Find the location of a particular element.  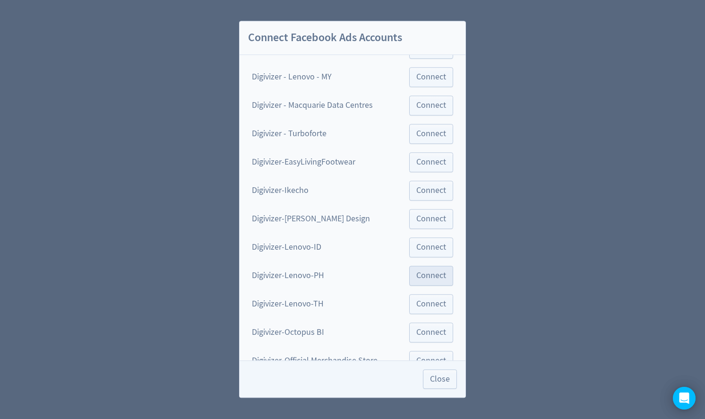

div: Digivizer - Turboforte is located at coordinates (289, 133).